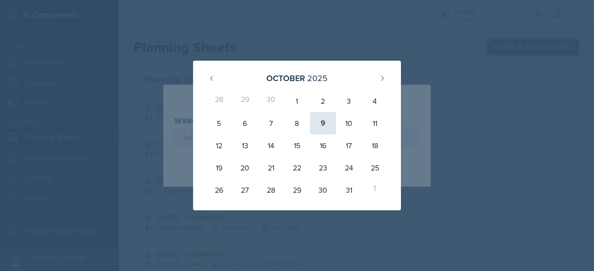 The width and height of the screenshot is (594, 271). I want to click on div: 31, so click(349, 190).